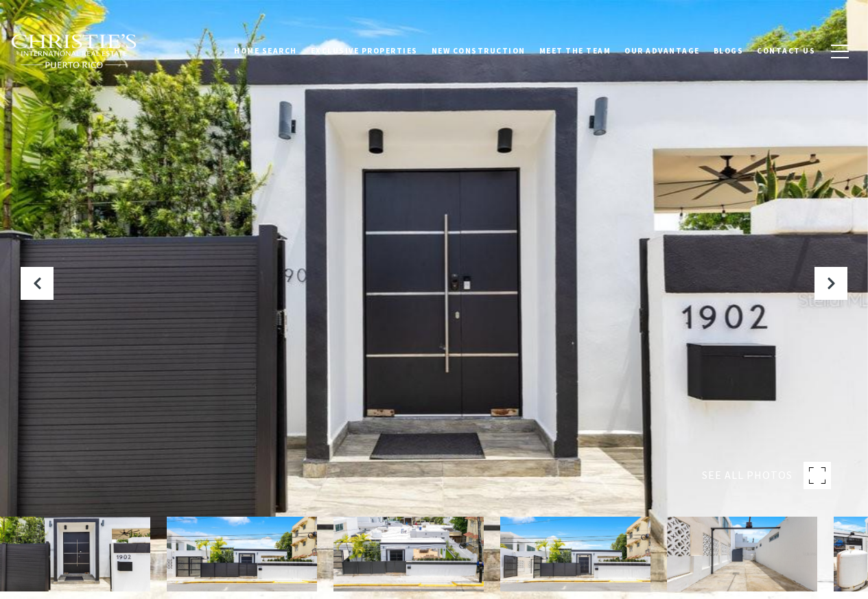 The width and height of the screenshot is (868, 599). Describe the element at coordinates (365, 51) in the screenshot. I see `span: Exclusive Properties` at that location.